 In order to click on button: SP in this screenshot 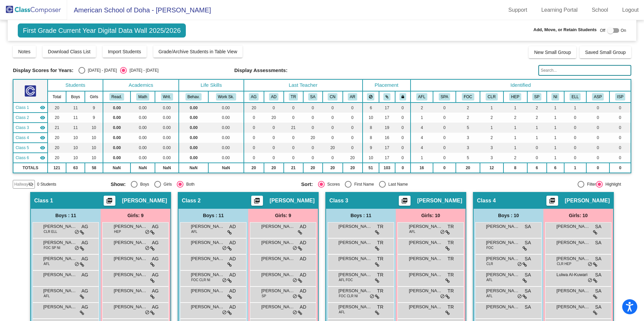, I will do `click(537, 97)`.